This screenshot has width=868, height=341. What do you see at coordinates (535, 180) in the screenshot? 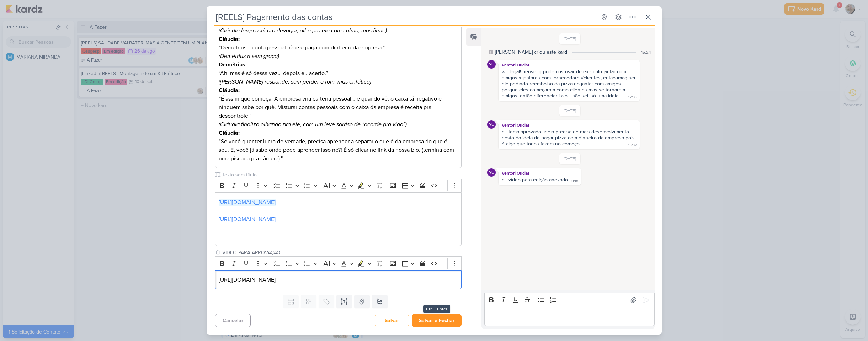
I see `div: c - vídeo para edição anexado` at bounding box center [535, 180].